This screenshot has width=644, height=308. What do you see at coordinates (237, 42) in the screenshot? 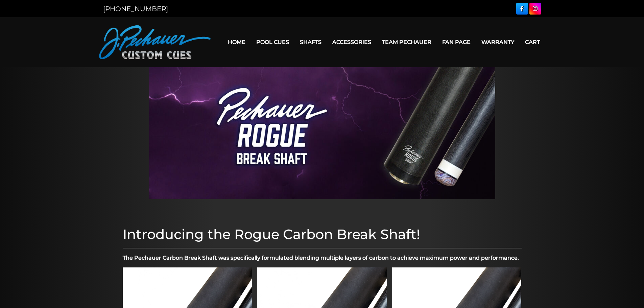
I see `a: Home` at bounding box center [237, 42].